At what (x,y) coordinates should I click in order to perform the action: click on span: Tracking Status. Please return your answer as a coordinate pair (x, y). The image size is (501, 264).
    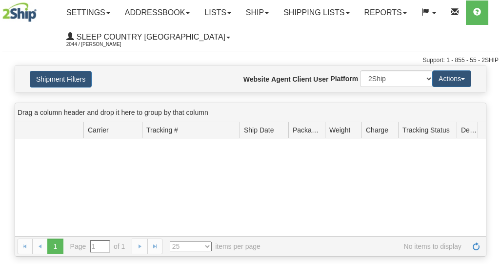
    Looking at the image, I should click on (426, 130).